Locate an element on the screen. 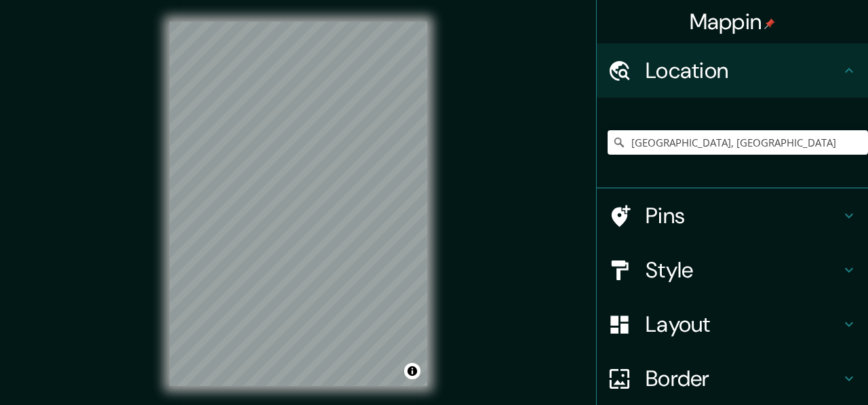 The image size is (868, 405). div: Style is located at coordinates (732, 270).